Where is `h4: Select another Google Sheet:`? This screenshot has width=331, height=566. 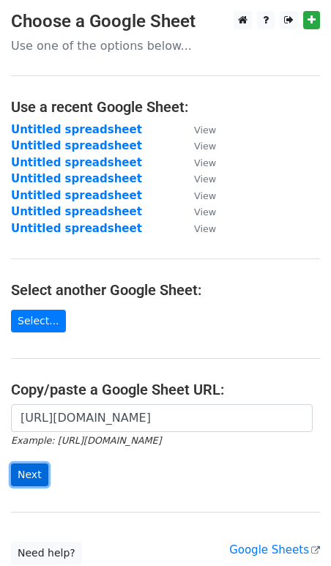 h4: Select another Google Sheet: is located at coordinates (166, 290).